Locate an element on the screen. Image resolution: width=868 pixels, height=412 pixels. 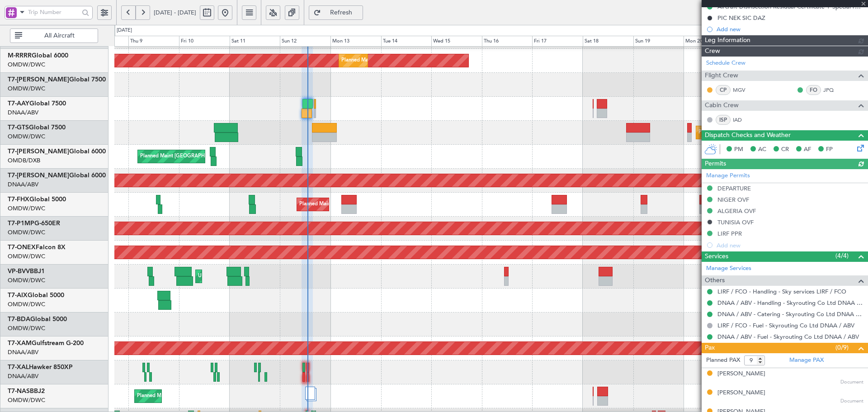
a: DNAA / ABV - Fuel - Skyrouting Co Ltd DNAA / ABV is located at coordinates (788, 336).